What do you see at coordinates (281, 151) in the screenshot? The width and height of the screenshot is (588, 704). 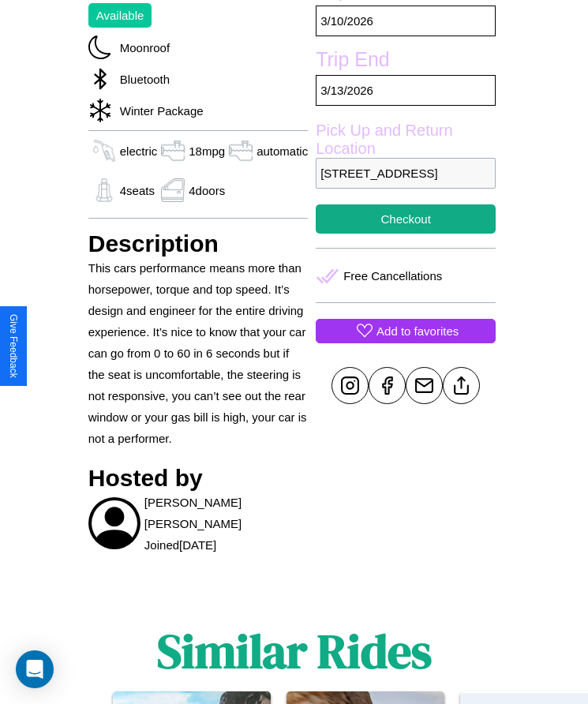 I see `p: automatic` at bounding box center [281, 151].